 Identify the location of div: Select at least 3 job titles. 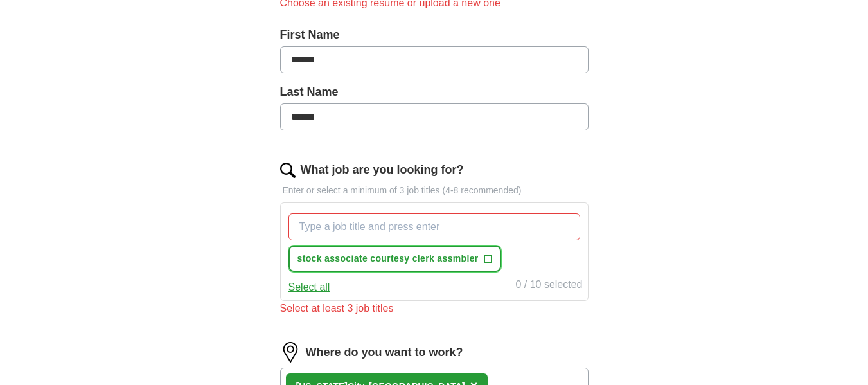
(434, 308).